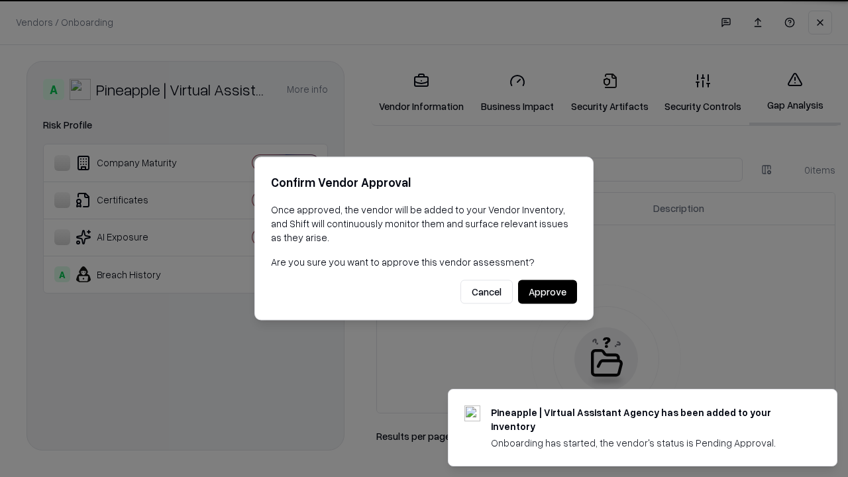 This screenshot has height=477, width=848. What do you see at coordinates (547, 292) in the screenshot?
I see `button: Approve` at bounding box center [547, 292].